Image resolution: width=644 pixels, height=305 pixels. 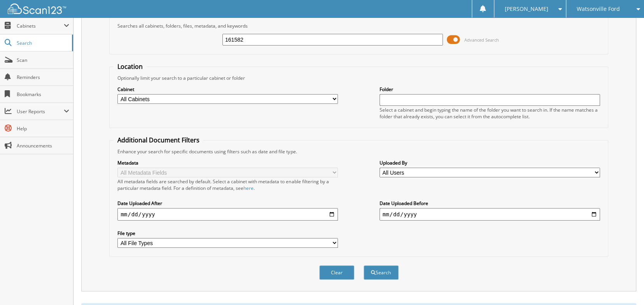 I want to click on span: User Reports, so click(x=40, y=111).